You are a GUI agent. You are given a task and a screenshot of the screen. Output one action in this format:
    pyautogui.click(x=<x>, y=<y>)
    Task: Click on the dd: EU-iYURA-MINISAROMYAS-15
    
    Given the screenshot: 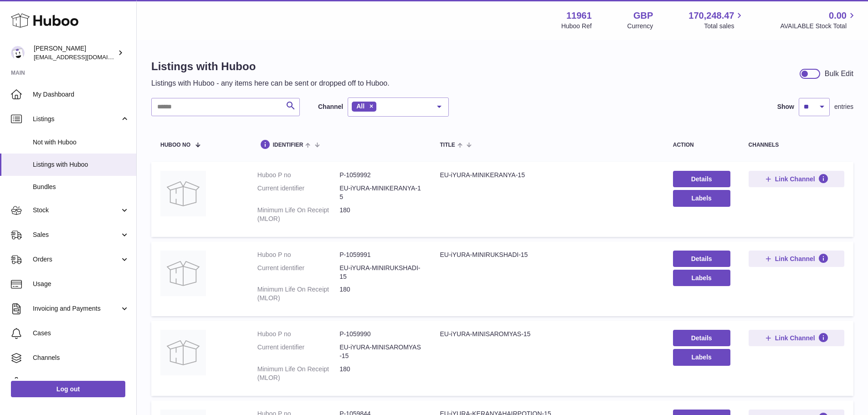 What is the action you would take?
    pyautogui.click(x=381, y=352)
    